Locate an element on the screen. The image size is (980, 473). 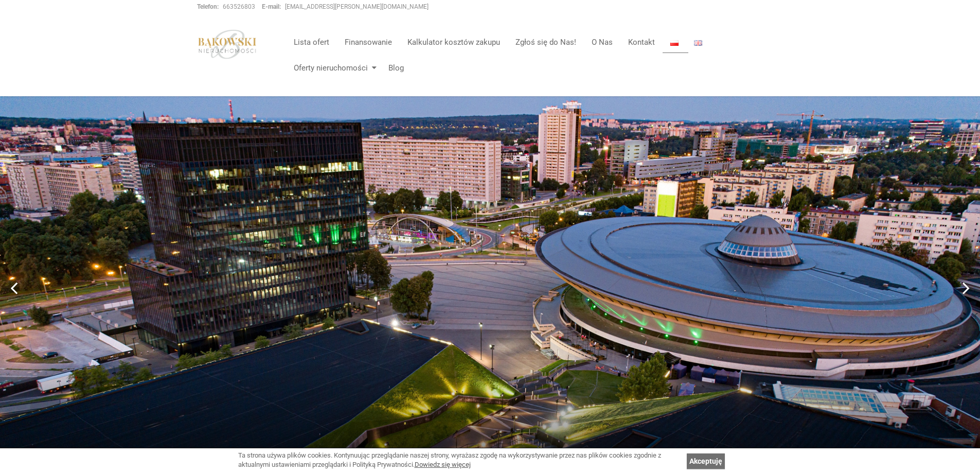
a: Dowiedz się więcej is located at coordinates (443, 465).